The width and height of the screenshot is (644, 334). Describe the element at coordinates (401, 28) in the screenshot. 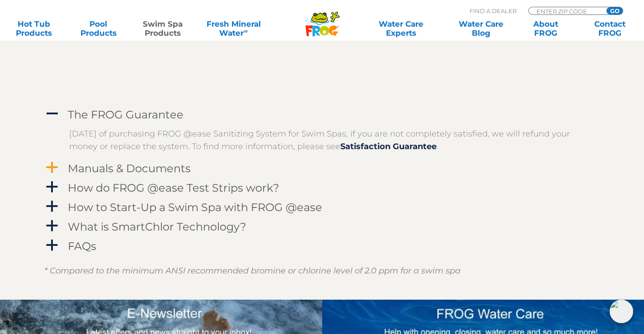

I see `a: Water CareExperts` at that location.